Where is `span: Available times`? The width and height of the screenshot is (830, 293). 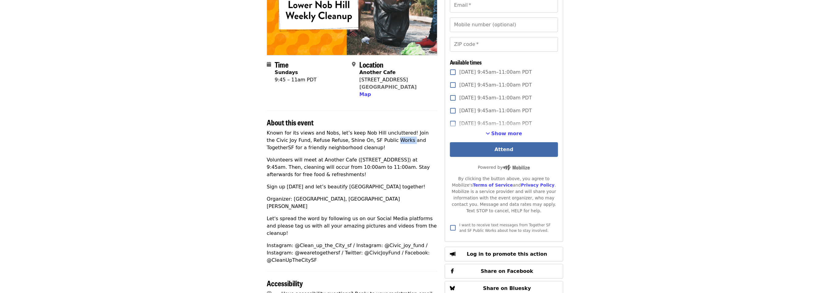
span: Available times is located at coordinates (466, 62).